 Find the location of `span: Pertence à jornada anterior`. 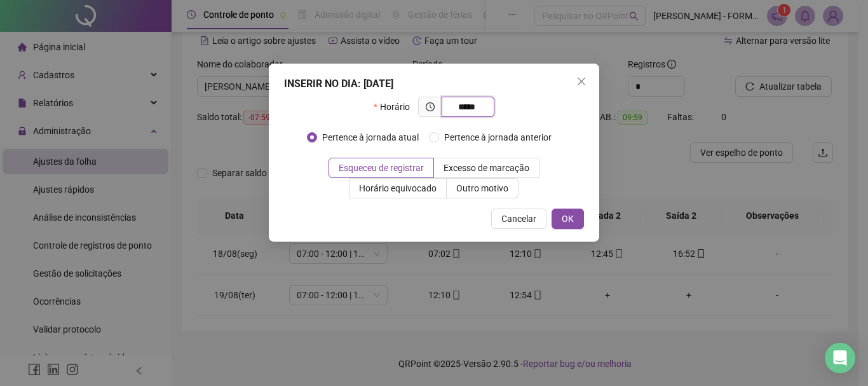

span: Pertence à jornada anterior is located at coordinates (497, 137).